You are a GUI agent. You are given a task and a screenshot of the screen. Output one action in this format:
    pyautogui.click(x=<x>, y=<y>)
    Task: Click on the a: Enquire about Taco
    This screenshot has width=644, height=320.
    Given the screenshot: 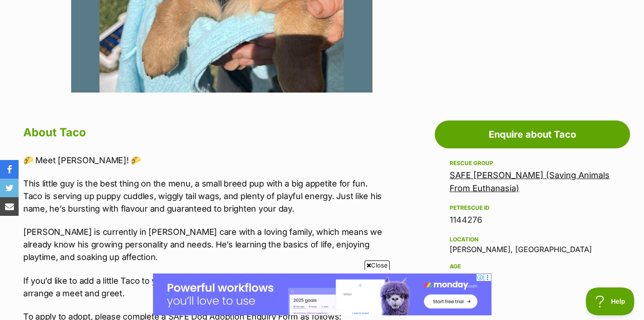 What is the action you would take?
    pyautogui.click(x=532, y=135)
    